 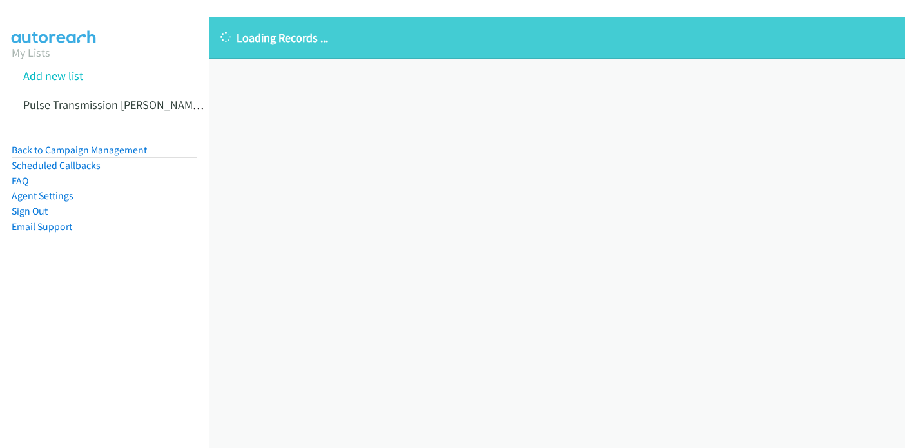 I want to click on a: Add new list, so click(x=53, y=75).